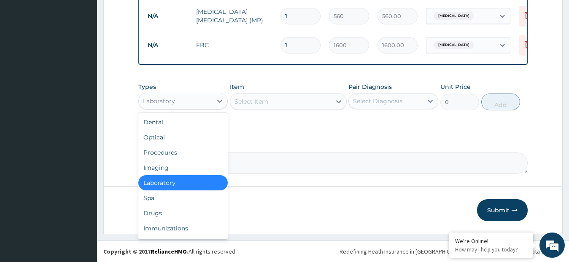 The height and width of the screenshot is (262, 569). I want to click on div: Dental, so click(183, 122).